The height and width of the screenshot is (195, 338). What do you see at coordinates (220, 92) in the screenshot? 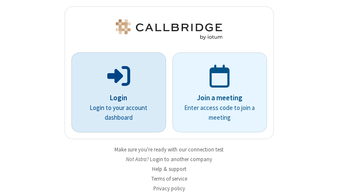
I see `a: Join a meetingEnter access code to join a meeting` at bounding box center [220, 92].